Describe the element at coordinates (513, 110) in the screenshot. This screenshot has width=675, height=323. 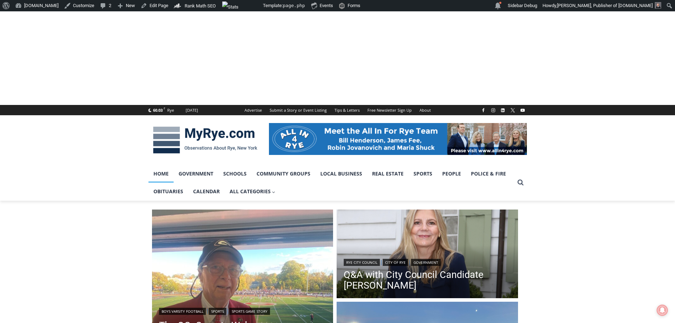
I see `a: X` at that location.